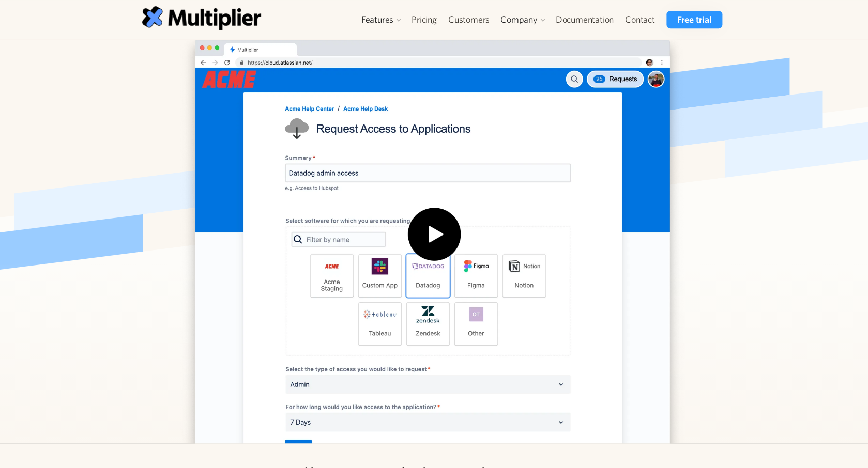 The height and width of the screenshot is (468, 868). I want to click on a: Customers, so click(469, 20).